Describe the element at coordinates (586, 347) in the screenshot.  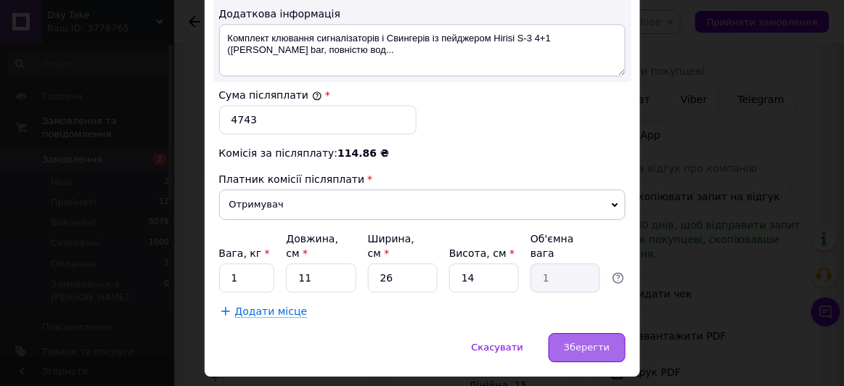
I see `span: Зберегти` at that location.